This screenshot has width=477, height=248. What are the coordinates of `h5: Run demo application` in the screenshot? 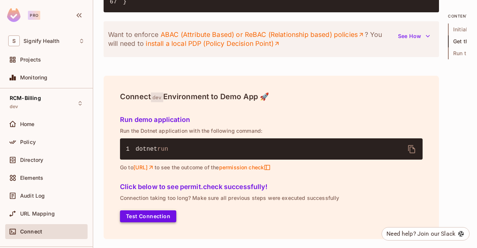 It's located at (271, 120).